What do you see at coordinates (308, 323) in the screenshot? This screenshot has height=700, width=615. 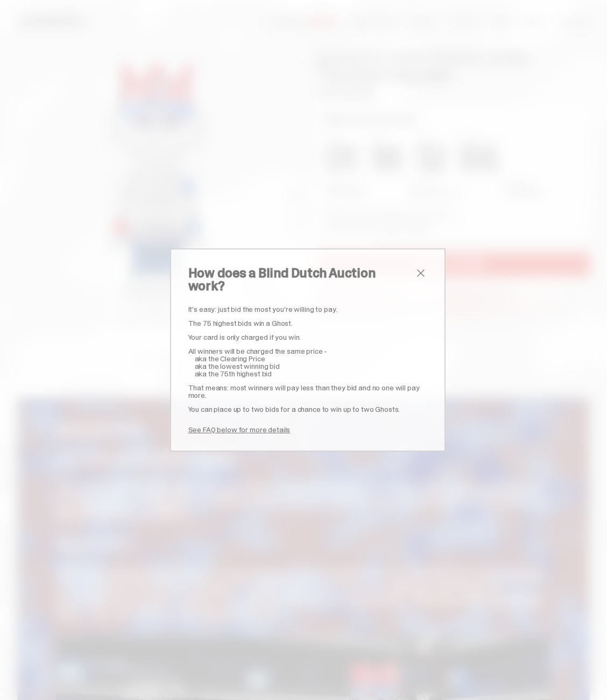 I see `p: The 75 highest bids win a Ghost.` at bounding box center [308, 323].